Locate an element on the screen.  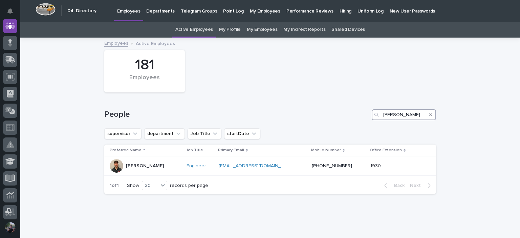
h2: 04. Directory is located at coordinates (82, 11).